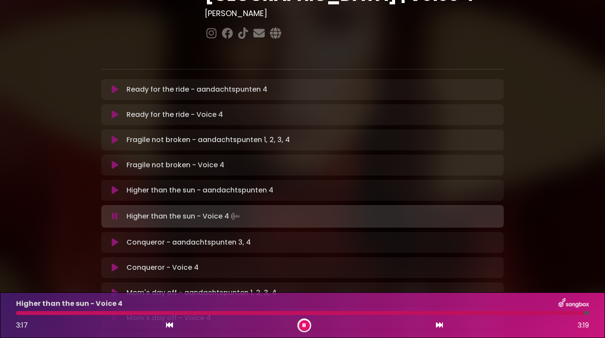 This screenshot has height=338, width=605. Describe the element at coordinates (189, 243) in the screenshot. I see `p: Conqueror - aandachtspunten 3, 4` at that location.